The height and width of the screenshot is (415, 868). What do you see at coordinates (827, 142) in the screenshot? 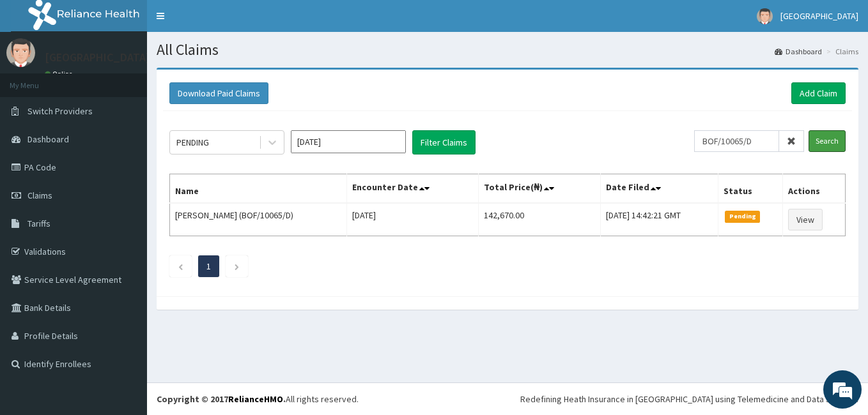
I see `input: Search` at bounding box center [827, 142].